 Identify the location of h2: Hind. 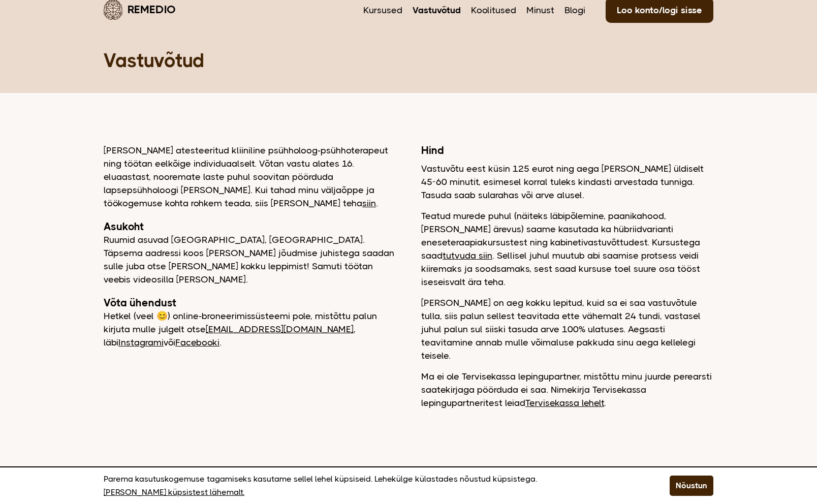
(567, 150).